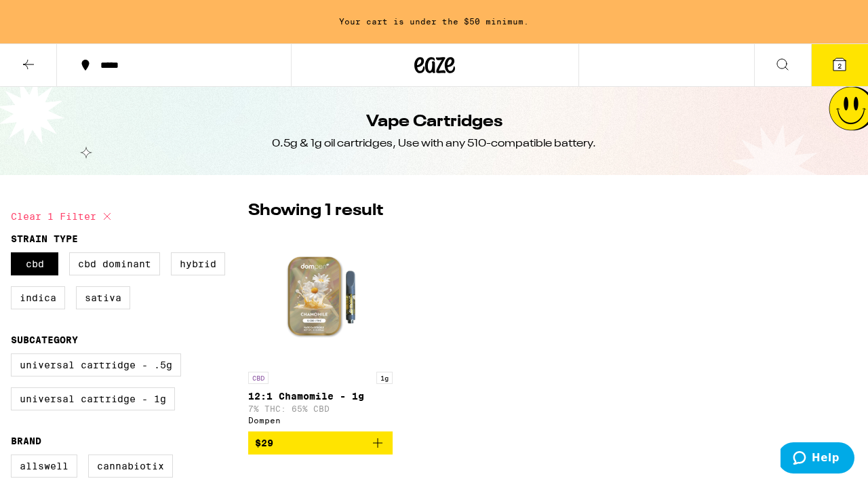  Describe the element at coordinates (384, 378) in the screenshot. I see `p: 1g` at that location.